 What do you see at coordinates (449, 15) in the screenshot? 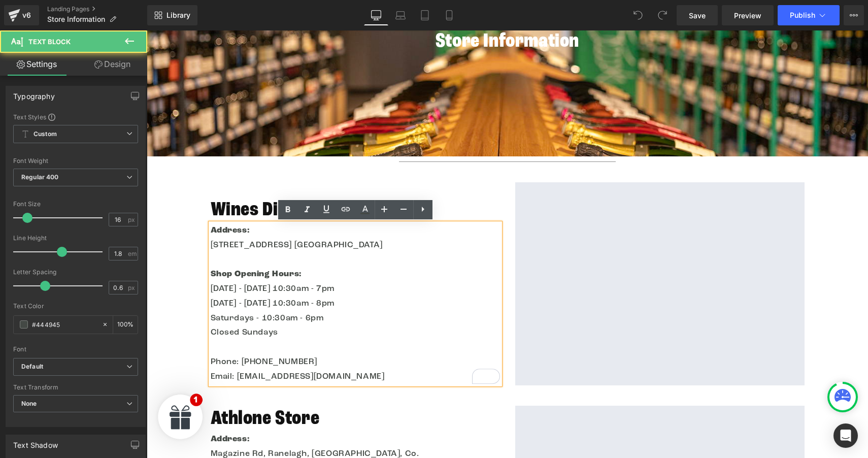
I see `a: Mobile` at bounding box center [449, 15].